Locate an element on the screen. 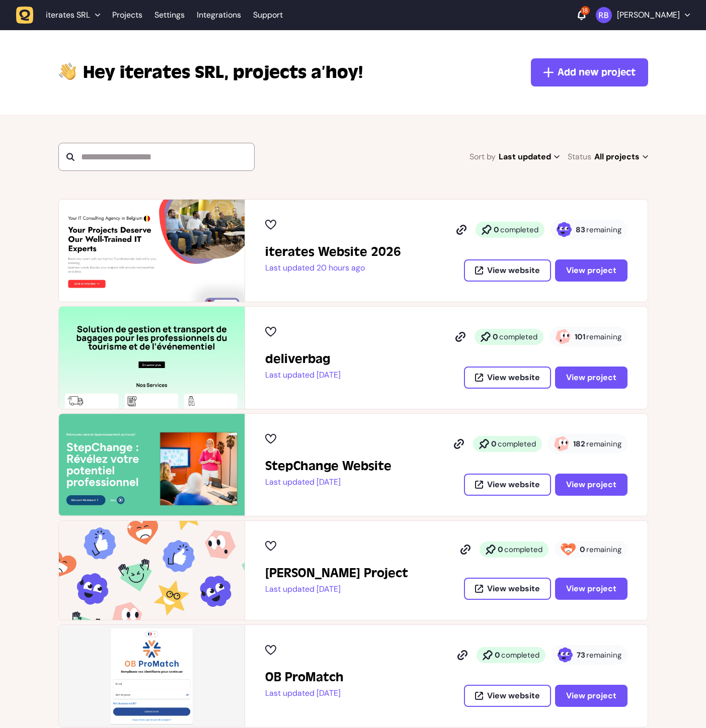  img: OB ProMatch is located at coordinates (151, 676).